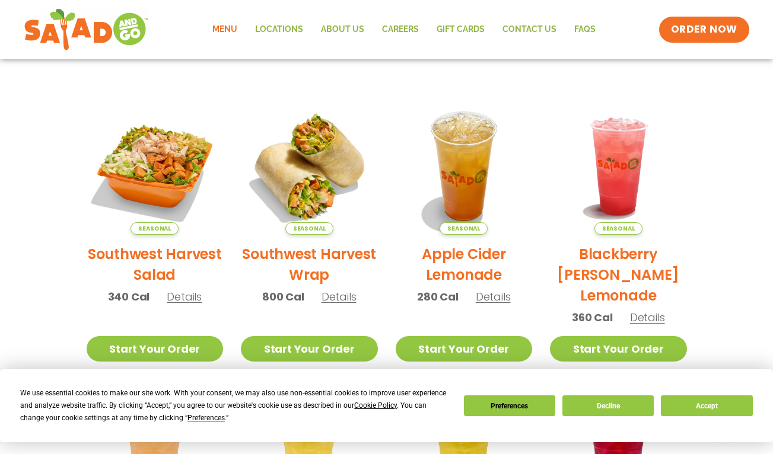 This screenshot has height=454, width=773. What do you see at coordinates (155, 166) in the screenshot?
I see `img: Product photo for Southwest Harvest Salad` at bounding box center [155, 166].